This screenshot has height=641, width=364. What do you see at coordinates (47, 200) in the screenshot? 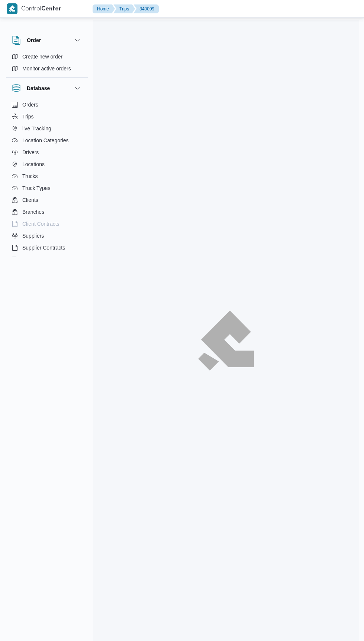
I see `button: Clients` at bounding box center [47, 200].